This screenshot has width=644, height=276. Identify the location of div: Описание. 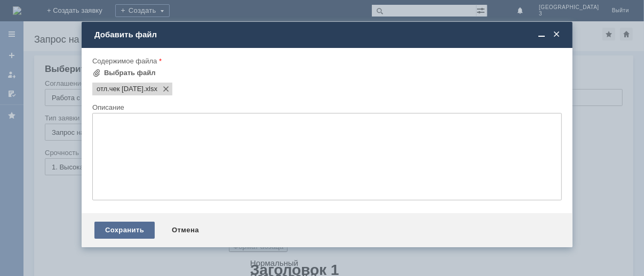
(326, 107).